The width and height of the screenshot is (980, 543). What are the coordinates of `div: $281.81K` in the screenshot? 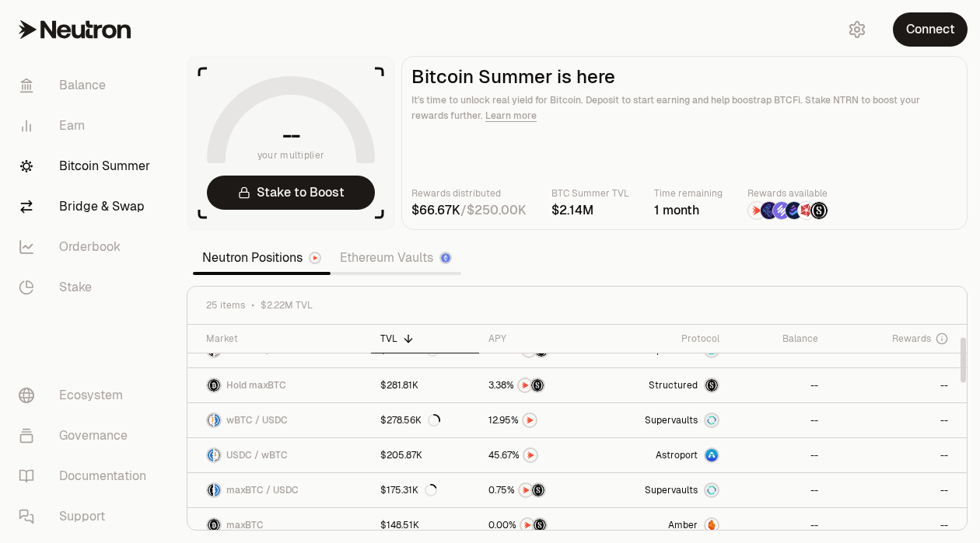 It's located at (399, 385).